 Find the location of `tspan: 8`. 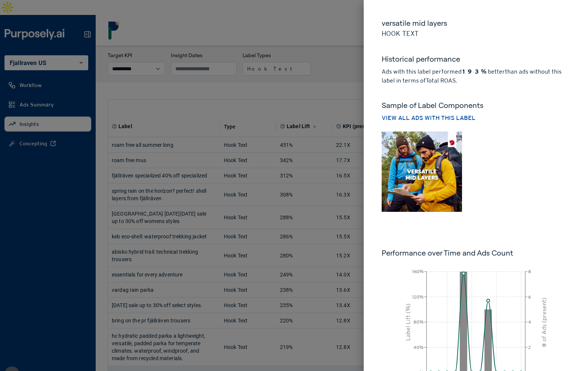

tspan: 8 is located at coordinates (530, 272).